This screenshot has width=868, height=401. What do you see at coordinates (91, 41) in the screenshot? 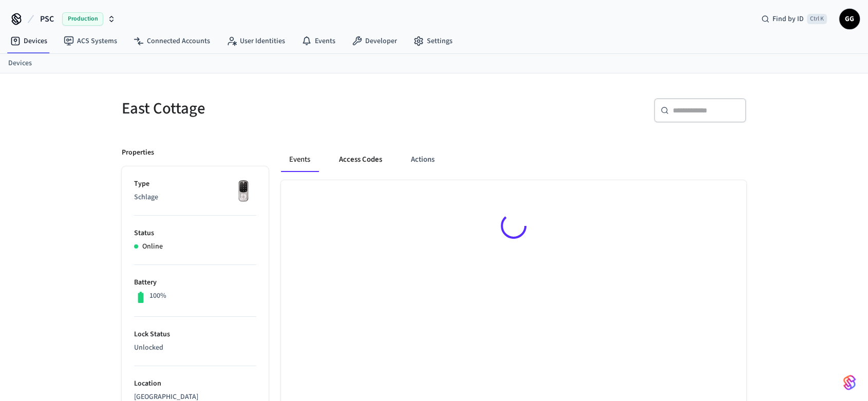
I see `a: ACS Systems` at bounding box center [91, 41].